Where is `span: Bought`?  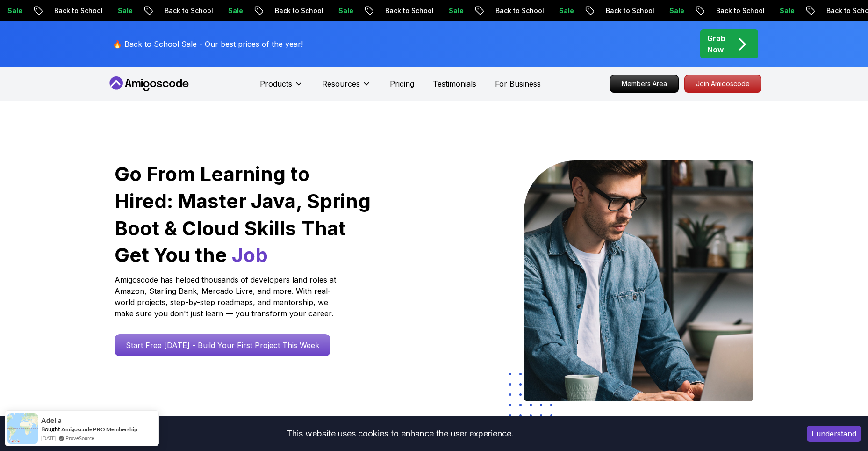 span: Bought is located at coordinates (51, 429).